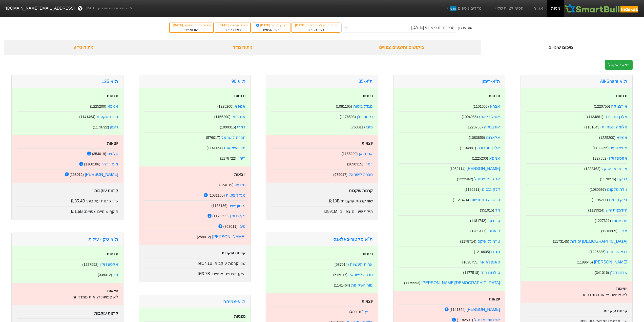 Image resolution: width=644 pixels, height=322 pixels. Describe the element at coordinates (617, 189) in the screenshot. I see `a: גילת טלקום` at that location.